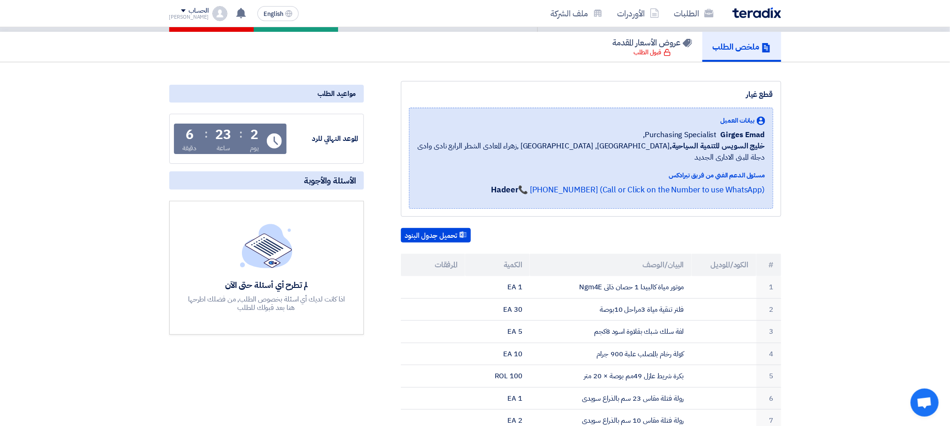  I want to click on td: بكرة شريط عازل 49مم بوصة × 20 متر, so click(610, 377).